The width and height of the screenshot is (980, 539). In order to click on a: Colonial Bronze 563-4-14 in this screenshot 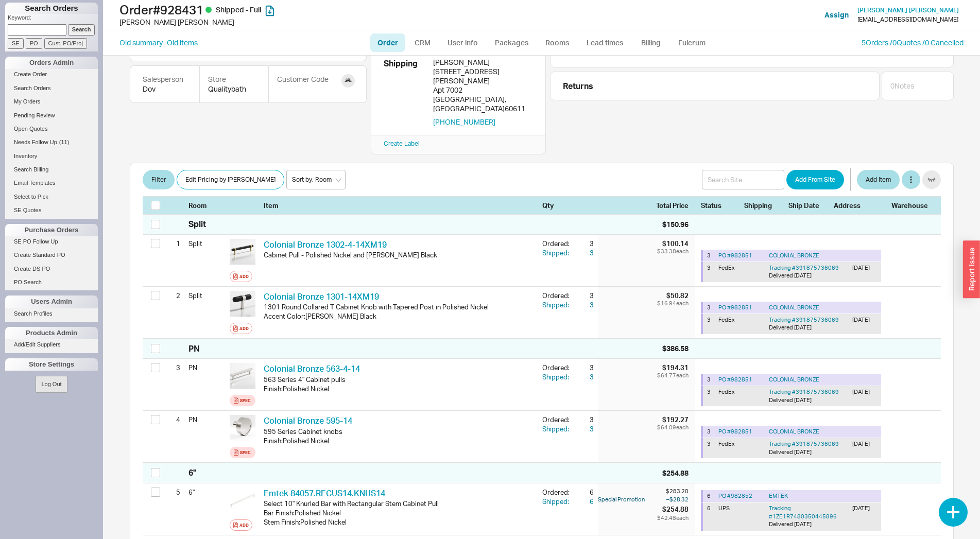, I will do `click(311, 369)`.